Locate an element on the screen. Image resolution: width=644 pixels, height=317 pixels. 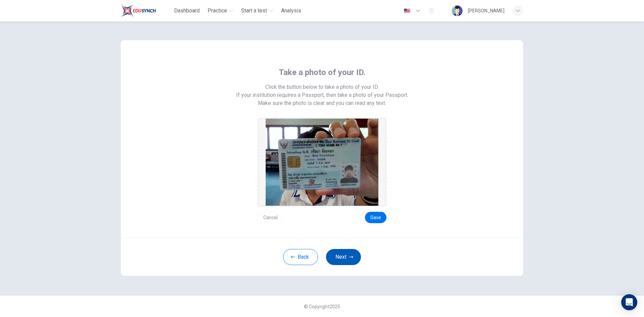
button: Back is located at coordinates (300, 258).